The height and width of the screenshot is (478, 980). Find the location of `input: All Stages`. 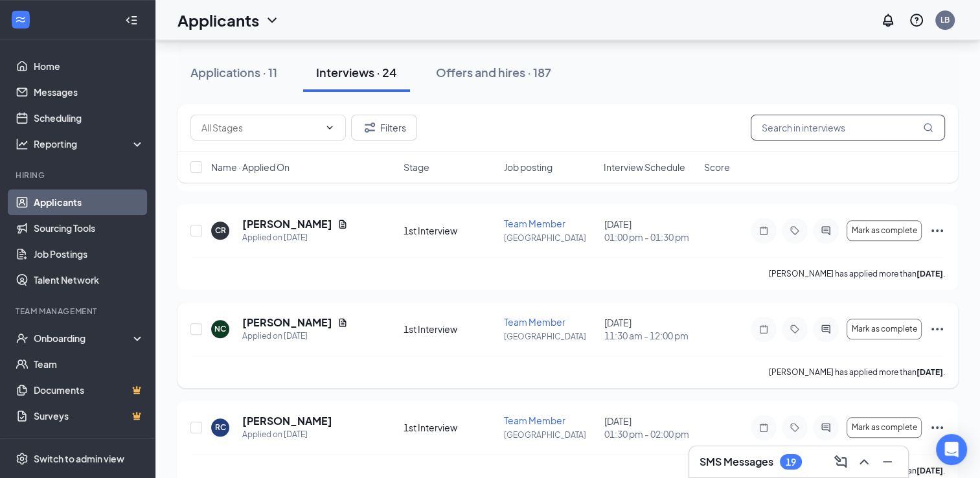

input: All Stages is located at coordinates (260, 128).